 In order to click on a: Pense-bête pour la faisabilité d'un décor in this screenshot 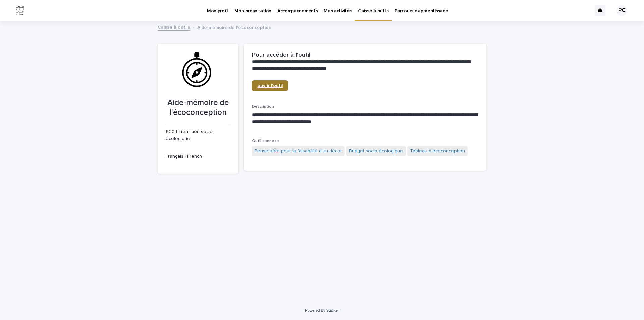, I will do `click(298, 151)`.